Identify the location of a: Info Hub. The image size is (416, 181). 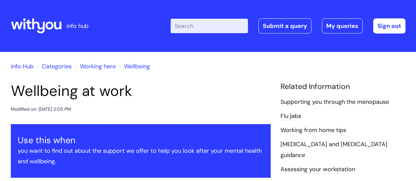
(22, 66).